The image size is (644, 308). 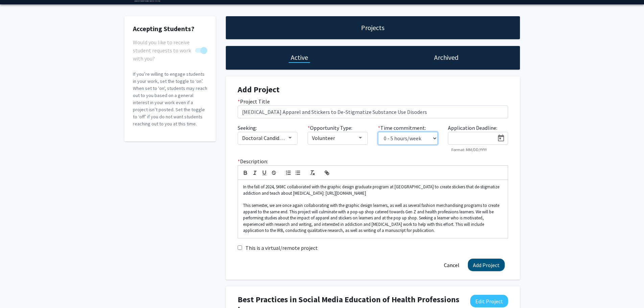 I want to click on button: Add Project, so click(x=486, y=265).